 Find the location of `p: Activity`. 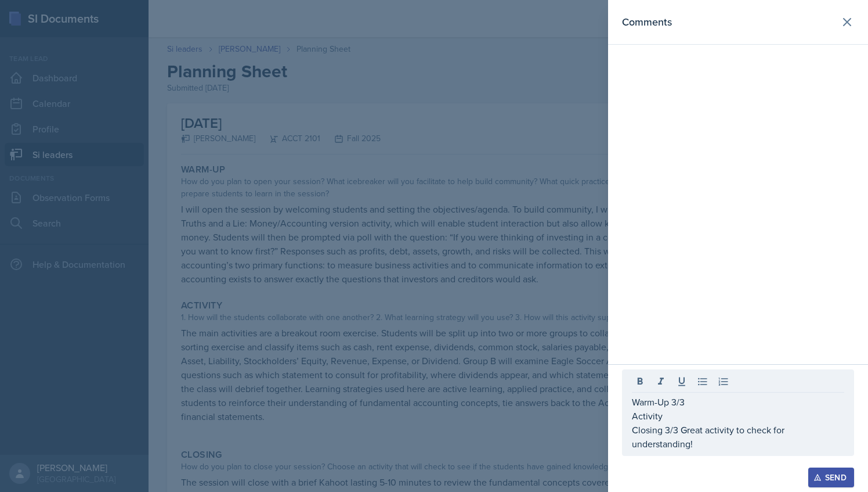

p: Activity is located at coordinates (739, 416).